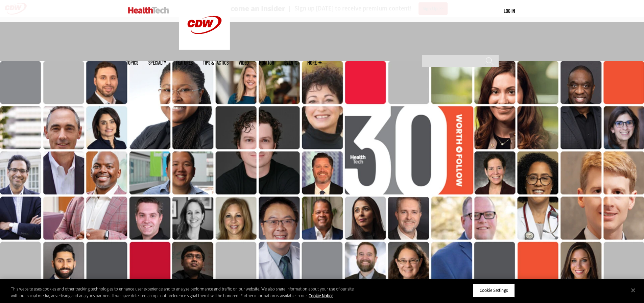 This screenshot has width=644, height=303. Describe the element at coordinates (216, 63) in the screenshot. I see `a: Tips & Tactics` at that location.